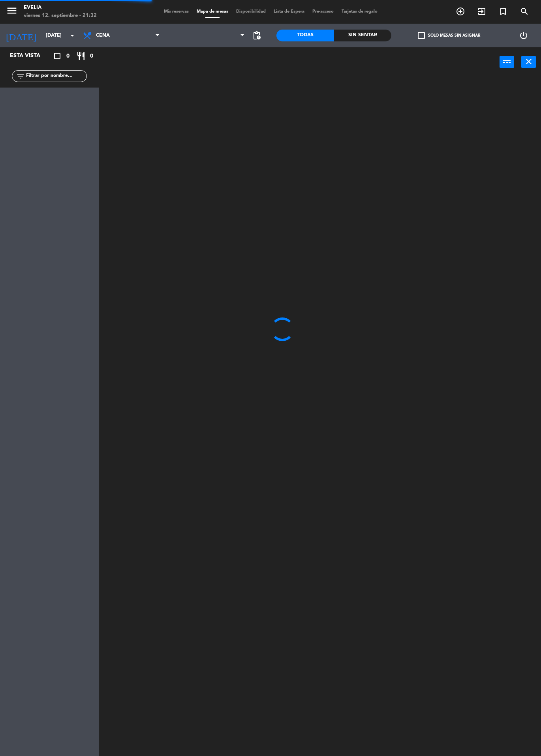 This screenshot has width=541, height=756. What do you see at coordinates (528, 62) in the screenshot?
I see `button: close` at bounding box center [528, 62].